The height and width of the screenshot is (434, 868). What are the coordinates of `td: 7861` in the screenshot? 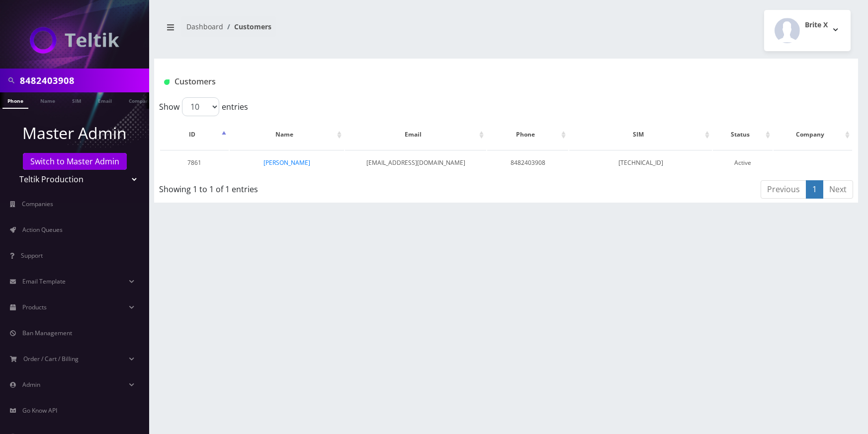 It's located at (194, 162).